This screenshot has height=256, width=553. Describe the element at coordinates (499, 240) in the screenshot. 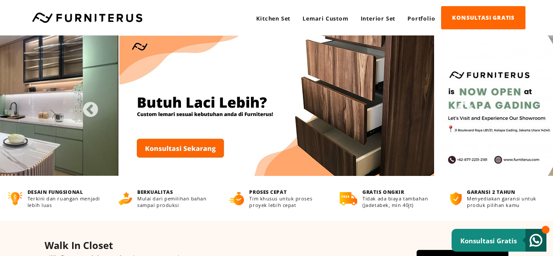

I see `a: Konsultasi Gratis` at that location.